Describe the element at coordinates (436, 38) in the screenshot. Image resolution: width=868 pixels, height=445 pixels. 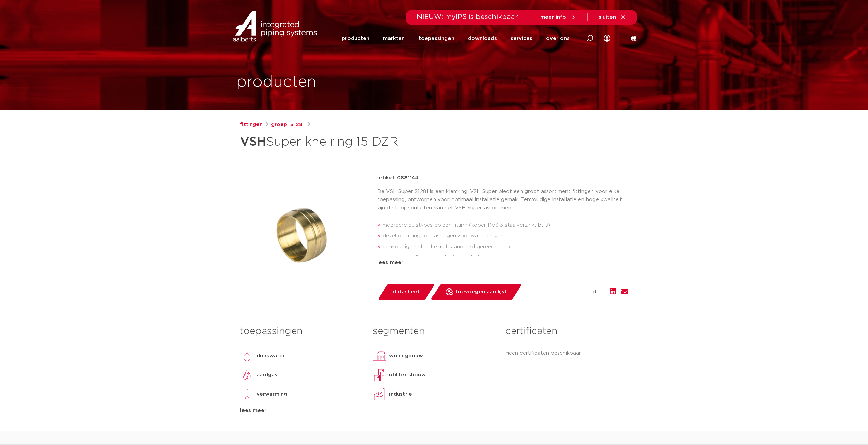
I see `a: toepassingen` at that location.